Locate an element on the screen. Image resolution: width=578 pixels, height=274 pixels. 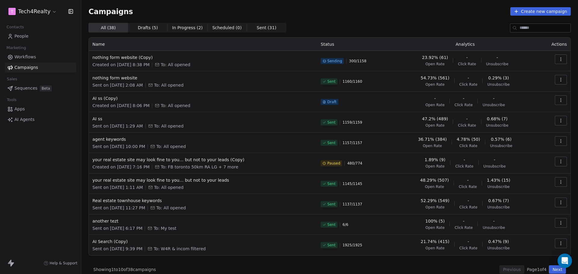
span: To: My test is located at coordinates (165, 228).